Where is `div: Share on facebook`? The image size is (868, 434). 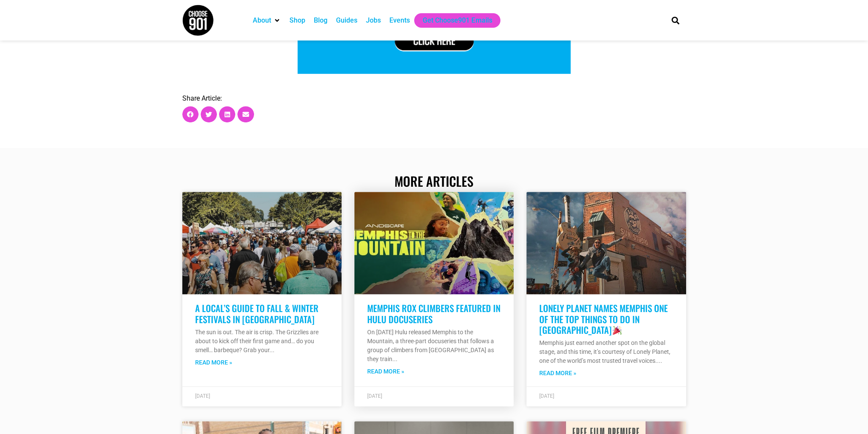 div: Share on facebook is located at coordinates (190, 115).